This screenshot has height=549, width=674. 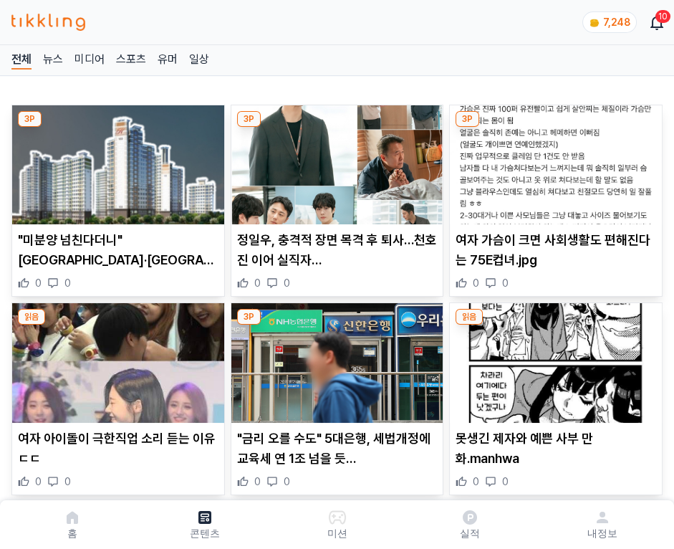 I want to click on p: 못생긴 제자와 예쁜 사부 만화.manhwa, so click(x=556, y=449).